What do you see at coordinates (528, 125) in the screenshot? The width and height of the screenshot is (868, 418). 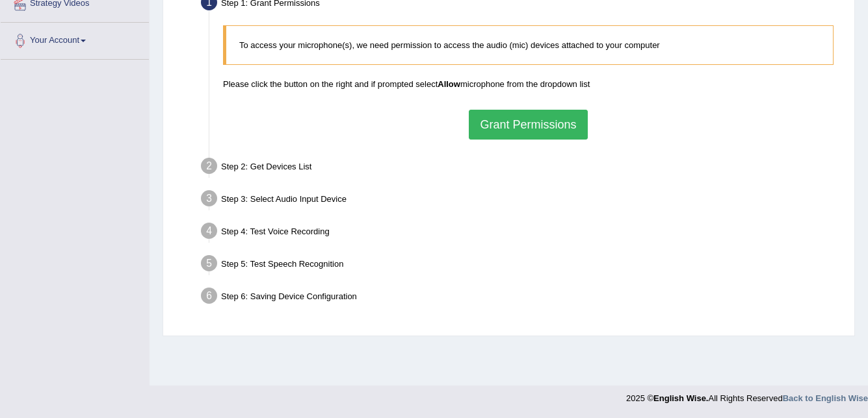 I see `button: Grant Permissions` at bounding box center [528, 125].